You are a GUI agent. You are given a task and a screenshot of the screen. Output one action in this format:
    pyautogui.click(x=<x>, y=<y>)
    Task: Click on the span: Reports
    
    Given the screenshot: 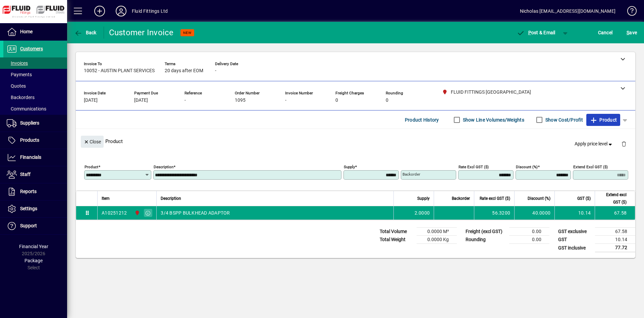 What is the action you would take?
    pyautogui.click(x=28, y=191)
    